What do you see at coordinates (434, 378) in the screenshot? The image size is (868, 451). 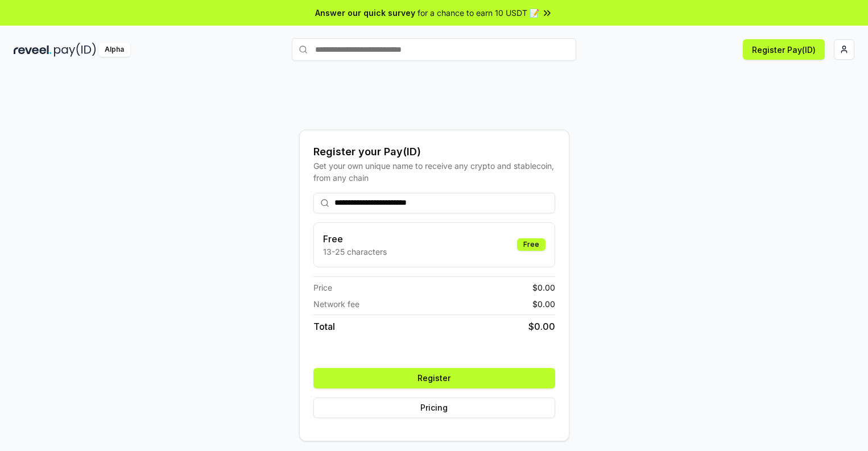 I see `button: Register` at bounding box center [434, 378].